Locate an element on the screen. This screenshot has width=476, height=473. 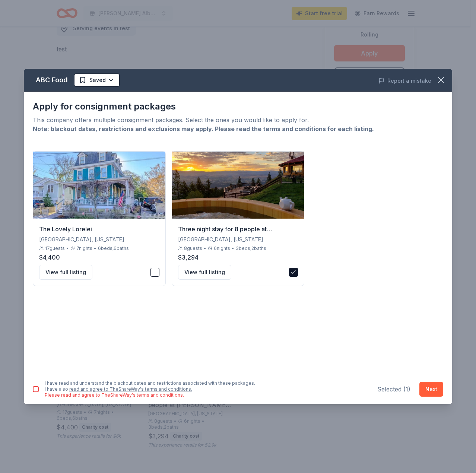
div: 3 beds, 2 baths is located at coordinates (251, 248).